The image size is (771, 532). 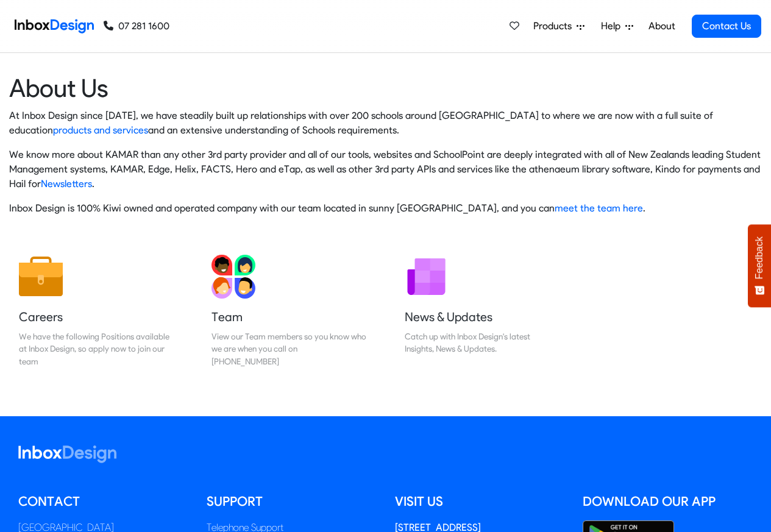 I want to click on p: We know more about KAMAR than any other 3rd party provider and all of our tools, websites and Sch..., so click(x=386, y=170).